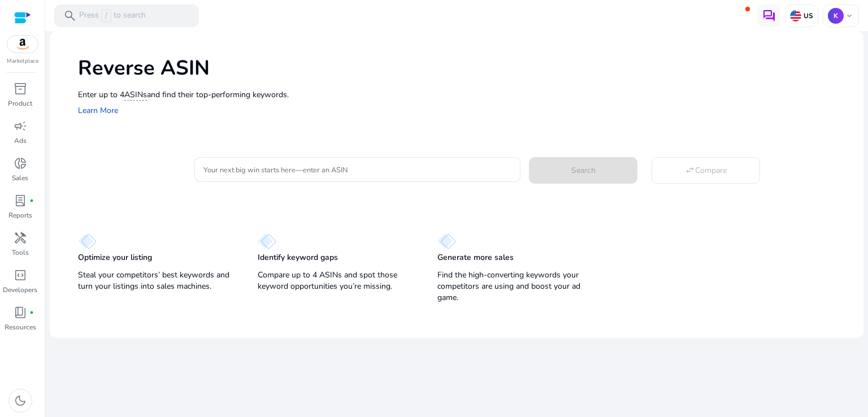  I want to click on span: ASINs, so click(136, 95).